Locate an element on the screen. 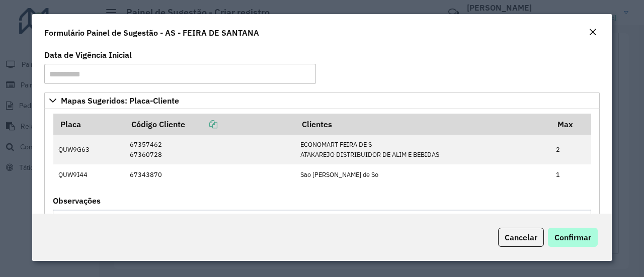 This screenshot has width=644, height=277. button: Cancelar is located at coordinates (520, 237).